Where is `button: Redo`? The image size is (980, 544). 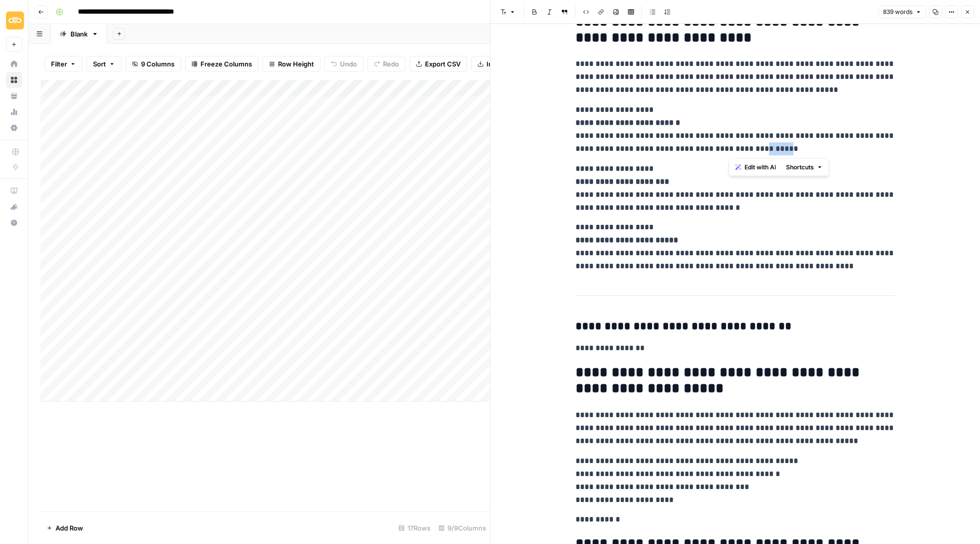
button: Redo is located at coordinates (386, 64).